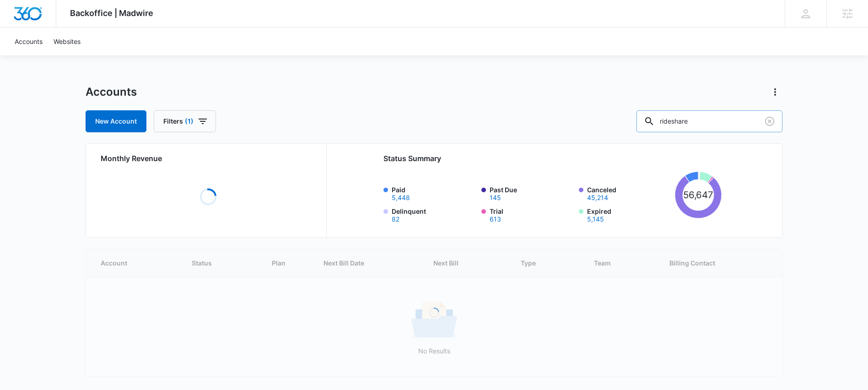 The image size is (868, 390). Describe the element at coordinates (396, 219) in the screenshot. I see `button: Delinquent` at that location.